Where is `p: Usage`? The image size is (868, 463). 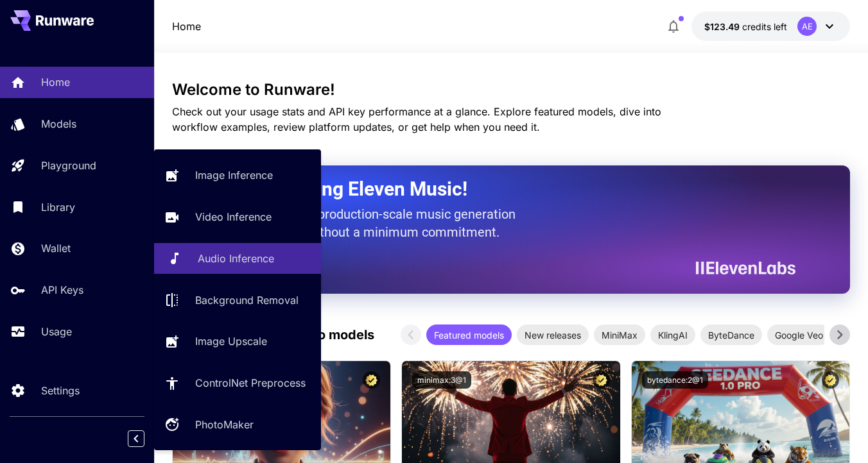 p: Usage is located at coordinates (57, 332).